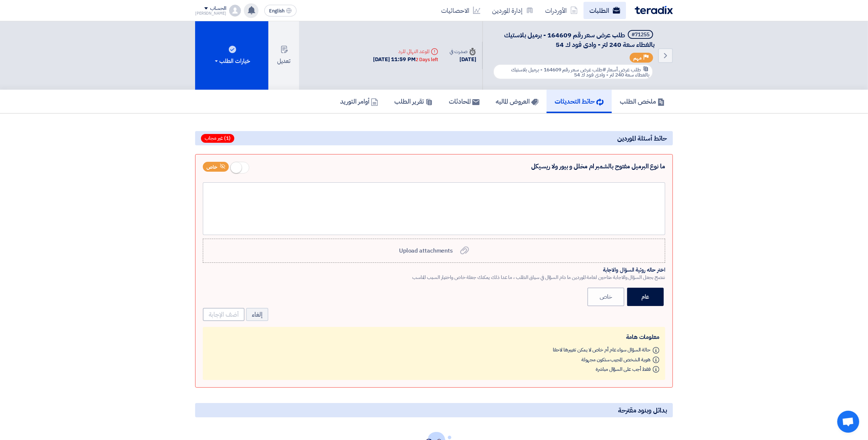  I want to click on a: الطلبات, so click(605, 10).